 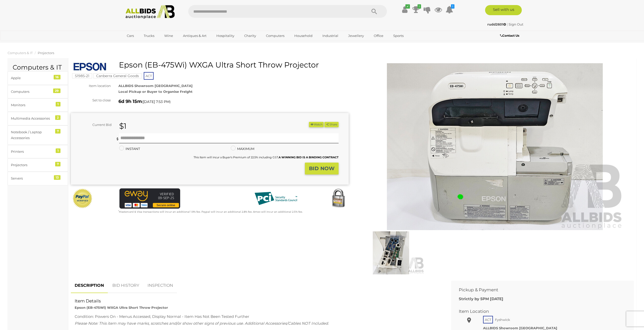 What do you see at coordinates (32, 105) in the screenshot?
I see `div: Monitors` at bounding box center [32, 105].